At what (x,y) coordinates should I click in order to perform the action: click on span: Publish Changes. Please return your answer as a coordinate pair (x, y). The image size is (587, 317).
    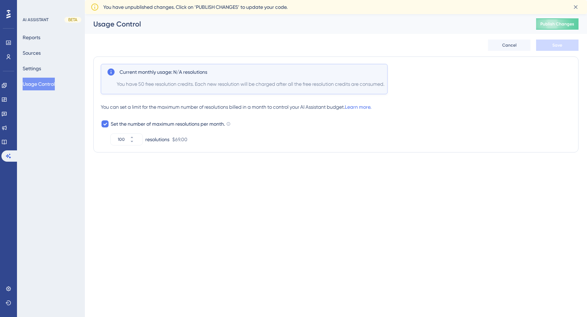
    Looking at the image, I should click on (557, 24).